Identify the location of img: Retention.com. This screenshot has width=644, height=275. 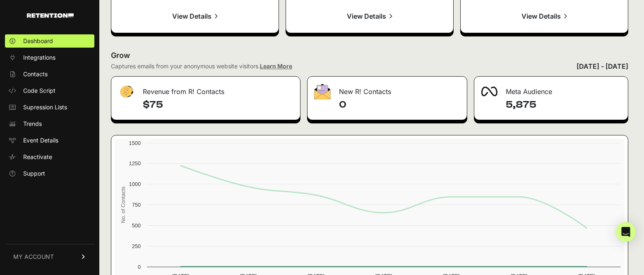
(50, 15).